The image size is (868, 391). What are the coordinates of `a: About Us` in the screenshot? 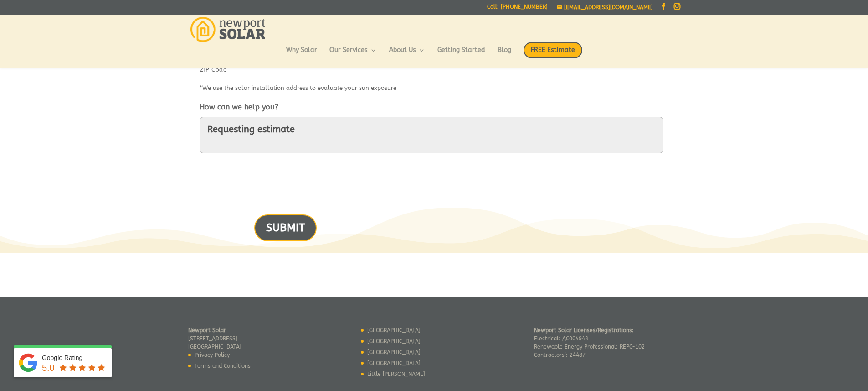 It's located at (407, 55).